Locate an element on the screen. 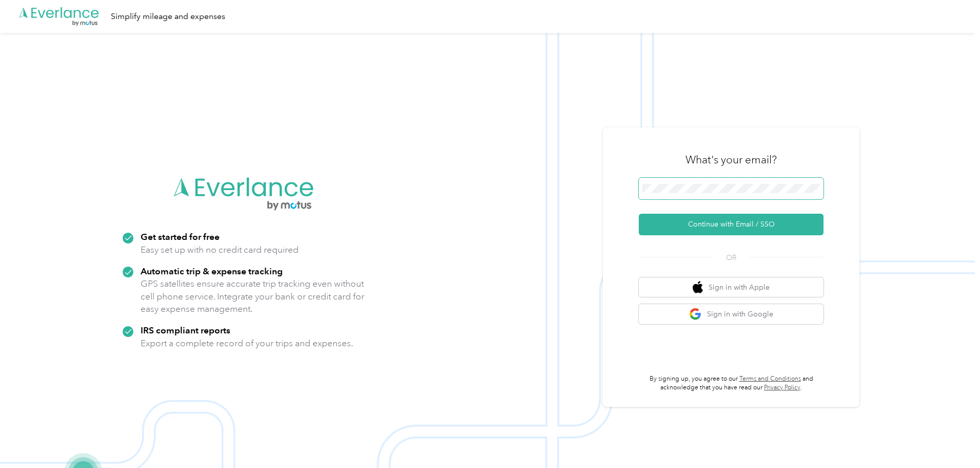 This screenshot has width=980, height=468. p: By signing up, you agree to our and acknowledge that you have read our . is located at coordinates (731, 383).